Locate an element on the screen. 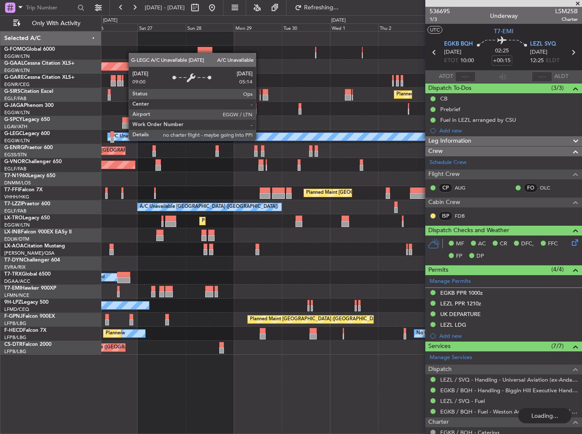 The width and height of the screenshot is (582, 434). a: G-JAGAPhenom 300 is located at coordinates (29, 106).